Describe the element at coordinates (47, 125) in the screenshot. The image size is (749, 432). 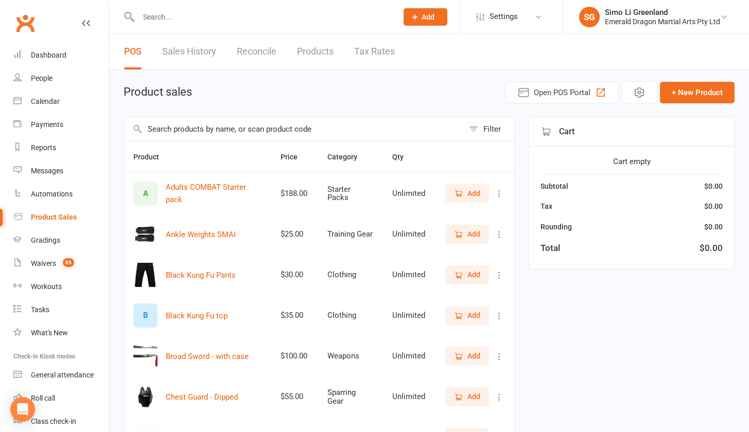
I see `div: Payments` at that location.